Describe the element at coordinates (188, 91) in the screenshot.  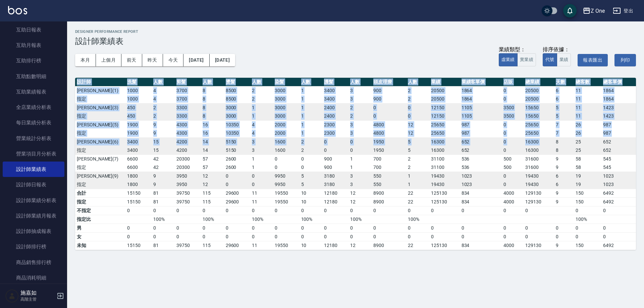
I see `td: 3700` at that location.